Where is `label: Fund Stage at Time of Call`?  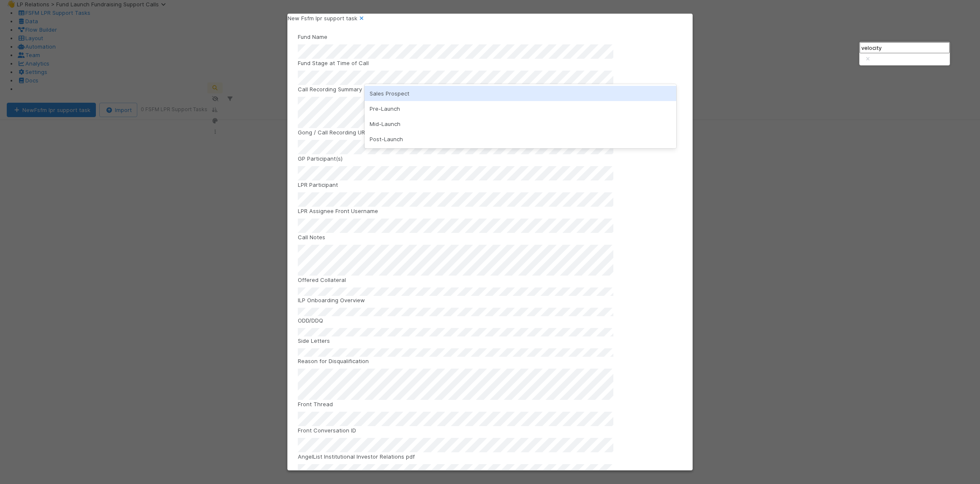
label: Fund Stage at Time of Call is located at coordinates (333, 63).